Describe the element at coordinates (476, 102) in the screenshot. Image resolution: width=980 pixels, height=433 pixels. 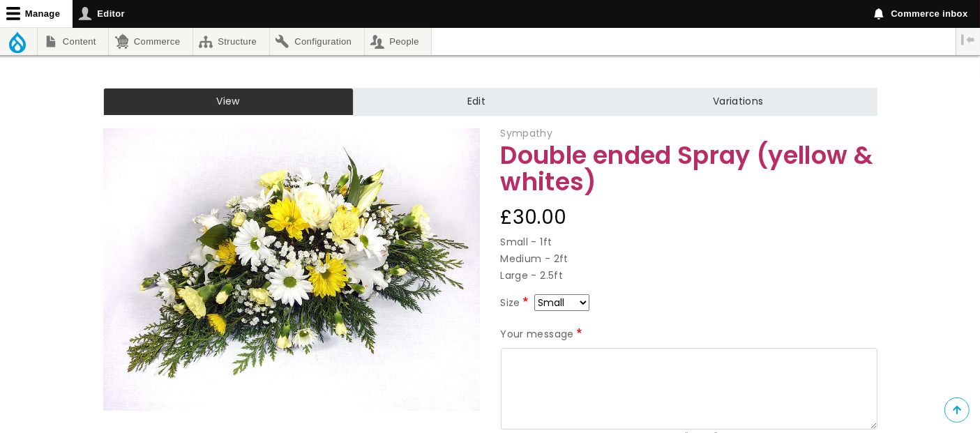
I see `a: Edit` at that location.